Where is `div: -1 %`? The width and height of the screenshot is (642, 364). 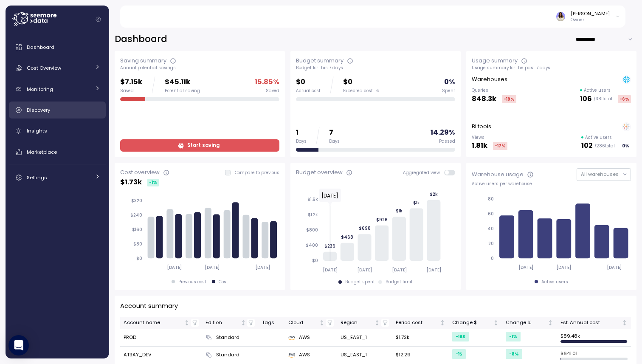 div: -1 % is located at coordinates (513, 336).